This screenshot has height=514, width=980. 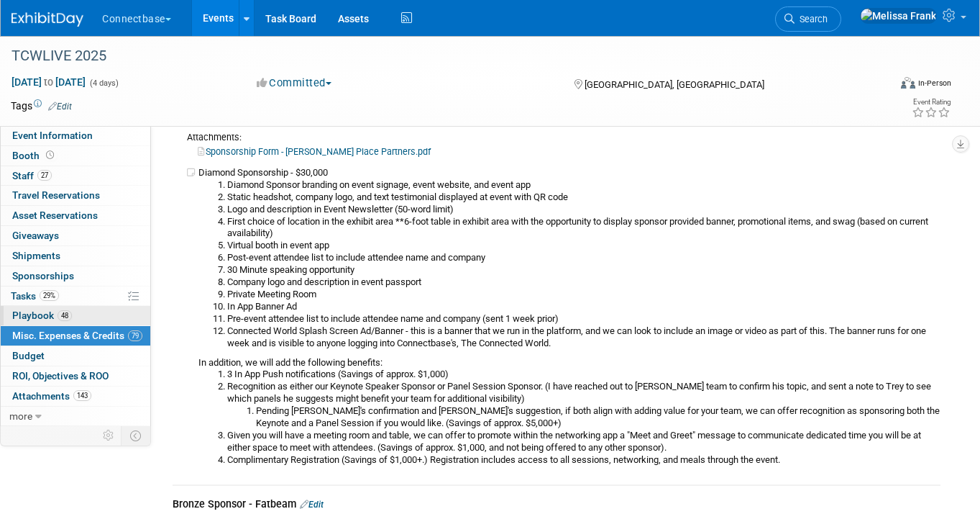 What do you see at coordinates (584, 228) in the screenshot?
I see `li: First choice of location in the exhibit area **6-foot table in exhibit area with the opportunity ...` at bounding box center [584, 228].